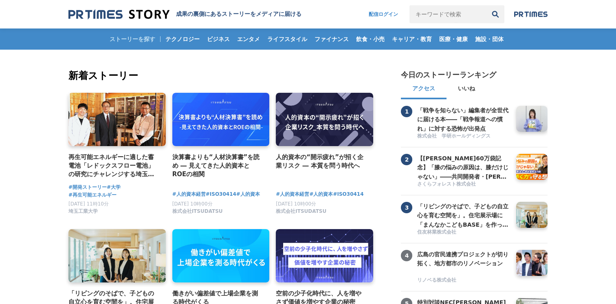 The width and height of the screenshot is (616, 304). What do you see at coordinates (463, 263) in the screenshot?
I see `a: 広島の官民連携プロジェクトが切り拓く、地方都市のリノベーション` at bounding box center [463, 263].